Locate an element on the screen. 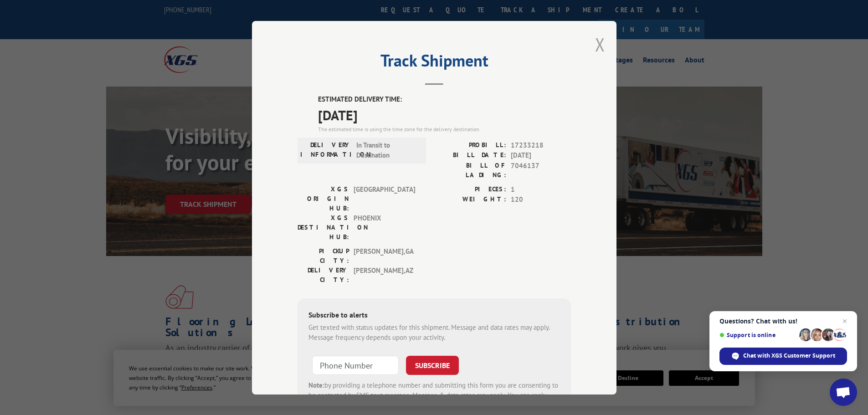 The image size is (868, 415). label: XGS ORIGIN HUB: is located at coordinates (323, 198).